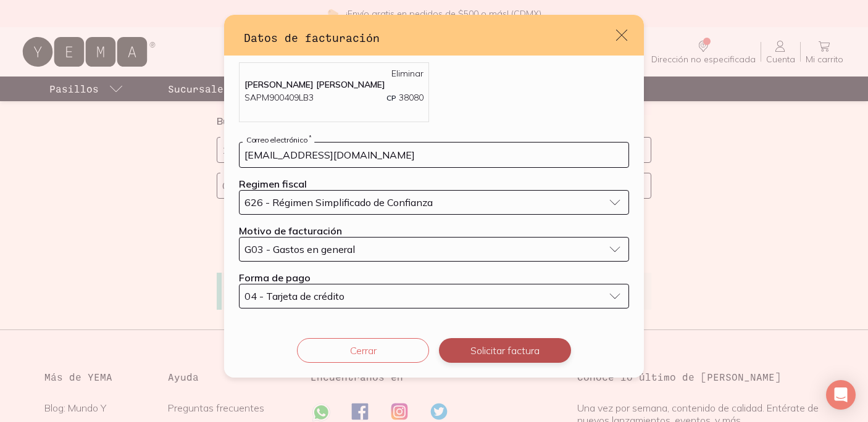 This screenshot has height=422, width=868. I want to click on button: 626 - Régimen Simplificado de Confianza, so click(434, 202).